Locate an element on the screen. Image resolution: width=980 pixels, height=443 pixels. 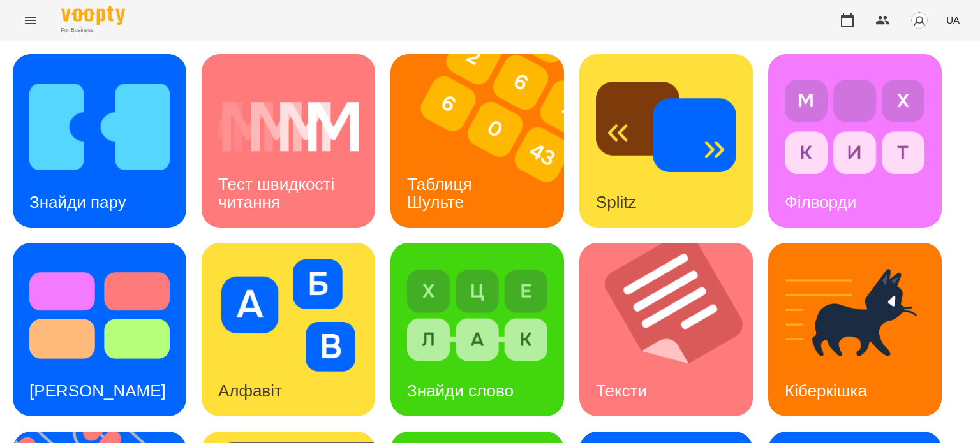
a: SplitzSplitz is located at coordinates (666, 141).